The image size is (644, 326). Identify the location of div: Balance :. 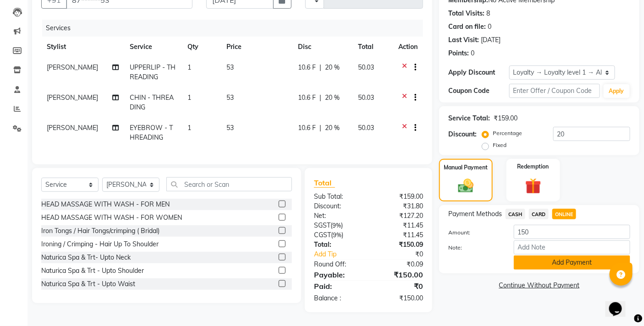
(338, 298).